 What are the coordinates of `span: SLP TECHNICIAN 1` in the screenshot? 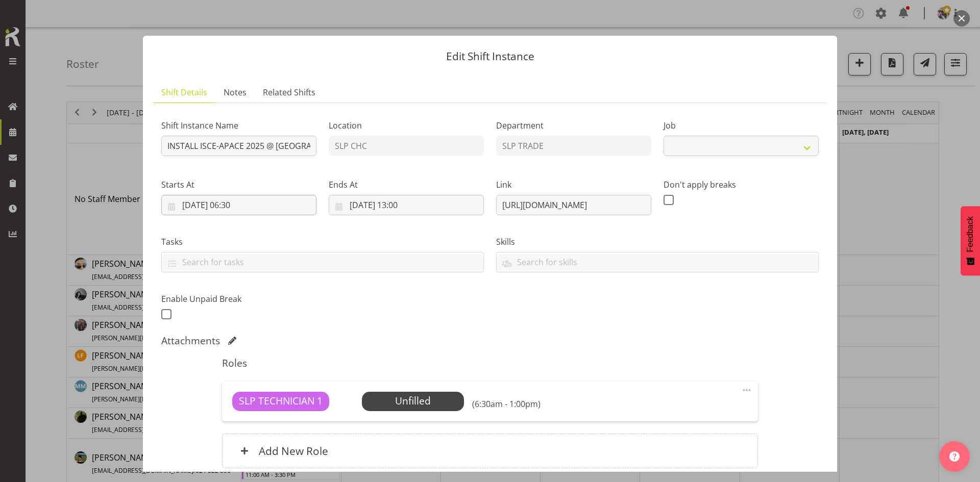 It's located at (281, 401).